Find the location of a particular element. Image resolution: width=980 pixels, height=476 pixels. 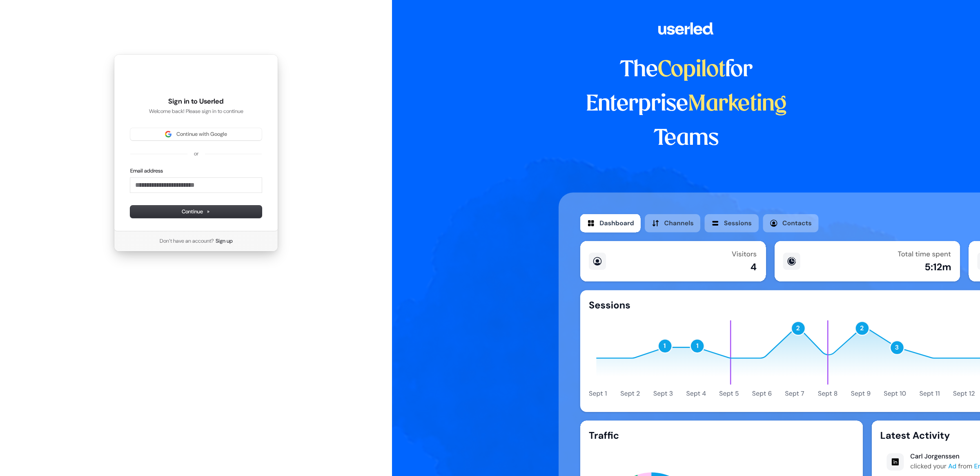

span: Continue is located at coordinates (196, 211).